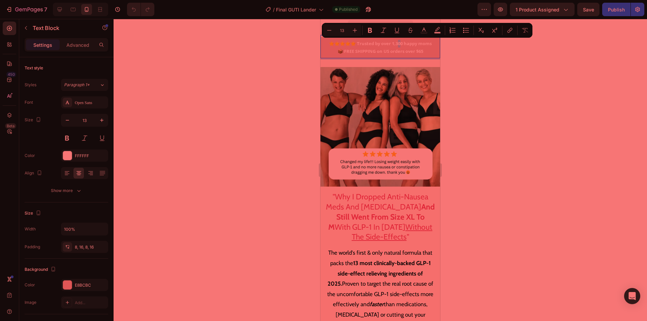  I want to click on div: FFFFFF, so click(91, 156).